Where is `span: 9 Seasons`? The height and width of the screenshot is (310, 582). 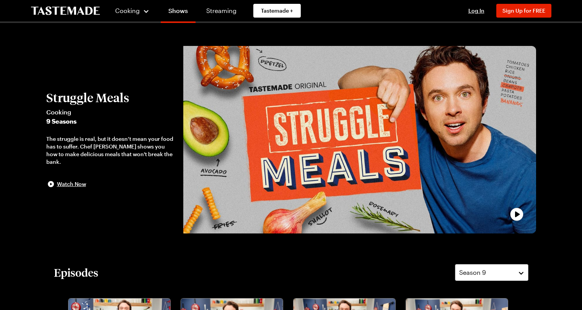 span: 9 Seasons is located at coordinates (111, 121).